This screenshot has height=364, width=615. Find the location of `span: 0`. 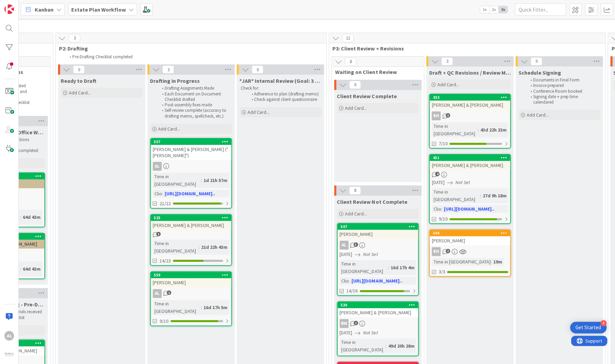

span: 0 is located at coordinates (355, 85).